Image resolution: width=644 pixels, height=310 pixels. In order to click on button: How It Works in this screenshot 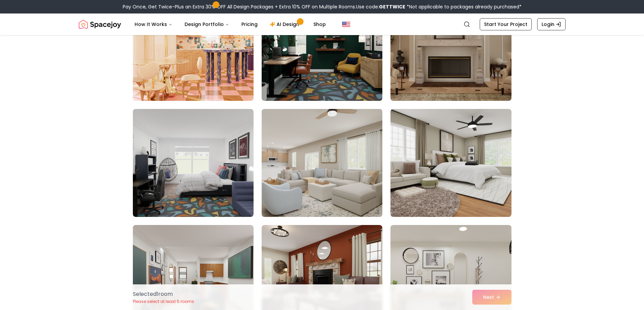, I will do `click(153, 25)`.